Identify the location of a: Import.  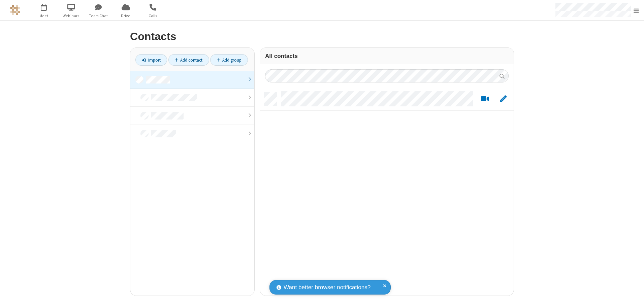
(151, 60).